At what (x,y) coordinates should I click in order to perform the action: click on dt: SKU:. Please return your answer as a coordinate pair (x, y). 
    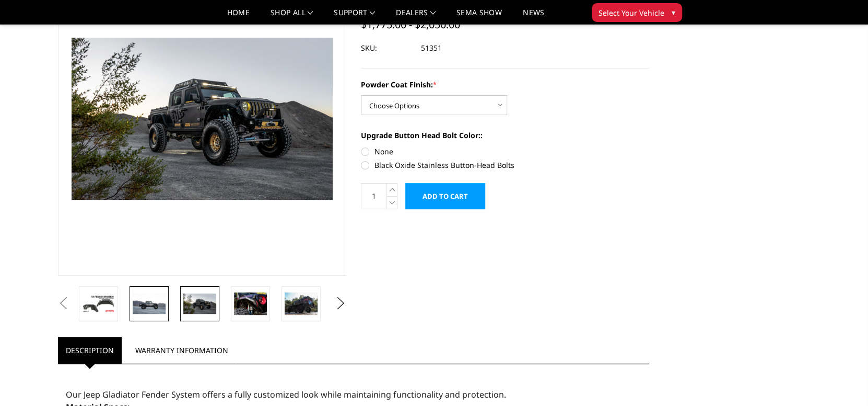
    Looking at the image, I should click on (387, 48).